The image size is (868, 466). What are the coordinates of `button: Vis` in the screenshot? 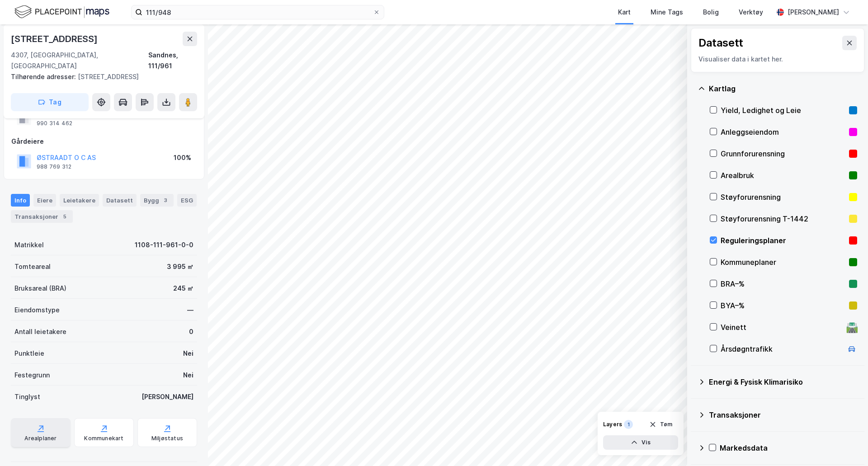 It's located at (641, 443).